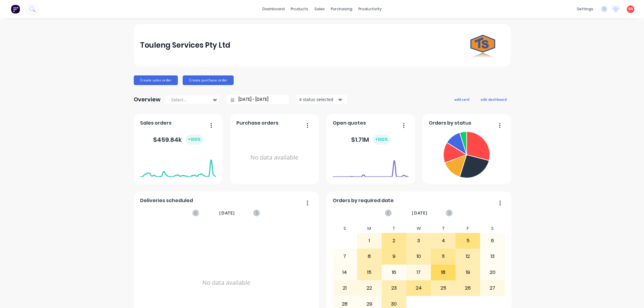 This screenshot has height=308, width=644. Describe the element at coordinates (483, 45) in the screenshot. I see `img: Touleng Services Pty Ltd` at that location.